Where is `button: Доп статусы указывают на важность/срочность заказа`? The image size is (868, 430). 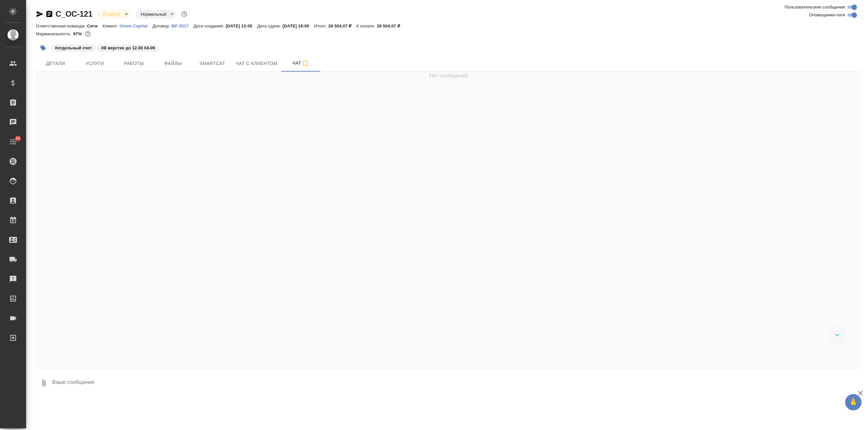
button: Доп статусы указывают на важность/срочность заказа is located at coordinates (184, 14).